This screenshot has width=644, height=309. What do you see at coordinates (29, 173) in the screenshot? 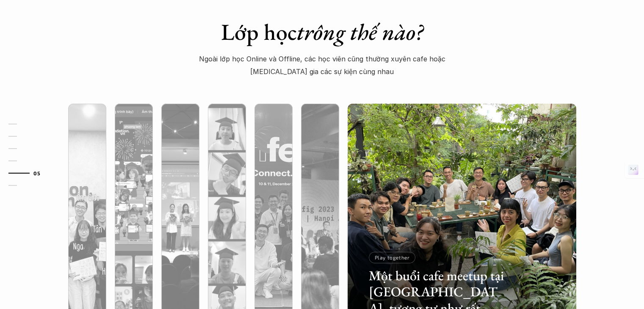
I see `a: 05` at bounding box center [29, 173].